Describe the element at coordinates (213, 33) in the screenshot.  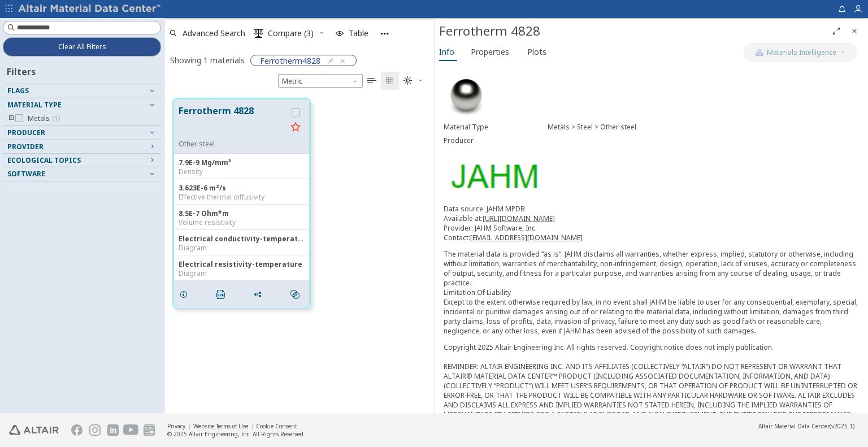
I see `span: Advanced Search` at that location.